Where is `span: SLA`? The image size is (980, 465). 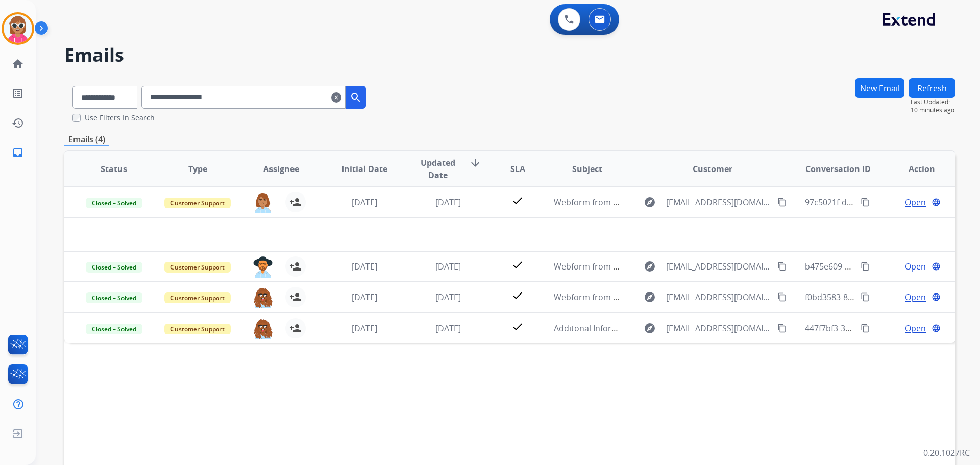 span: SLA is located at coordinates (517, 169).